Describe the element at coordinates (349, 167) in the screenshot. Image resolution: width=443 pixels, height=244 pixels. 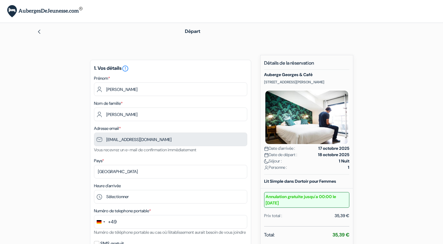
I see `strong: 1` at that location.